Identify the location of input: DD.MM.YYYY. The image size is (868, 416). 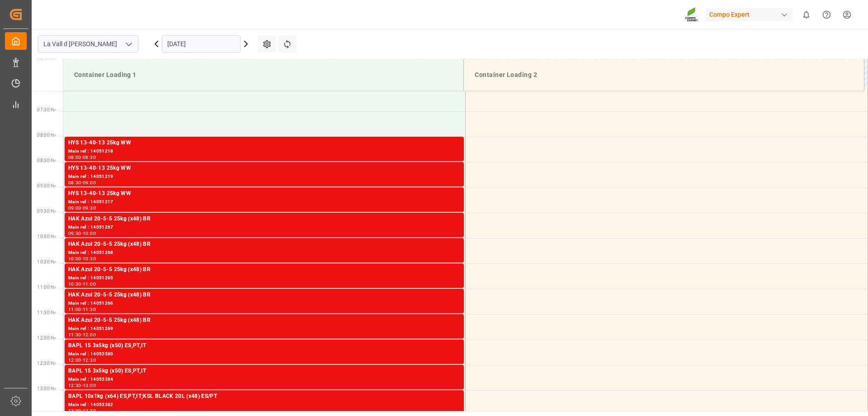
(201, 44).